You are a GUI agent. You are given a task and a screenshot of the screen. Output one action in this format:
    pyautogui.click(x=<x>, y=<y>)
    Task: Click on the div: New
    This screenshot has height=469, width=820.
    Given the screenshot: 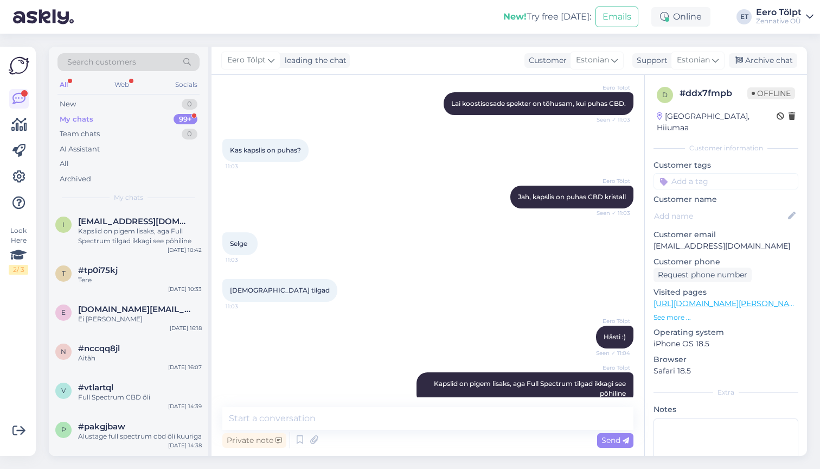 What is the action you would take?
    pyautogui.click(x=68, y=104)
    